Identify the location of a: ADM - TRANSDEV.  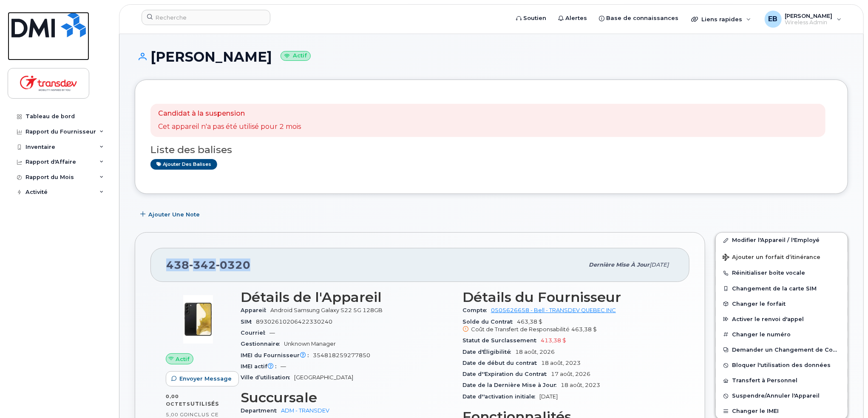
(305, 411).